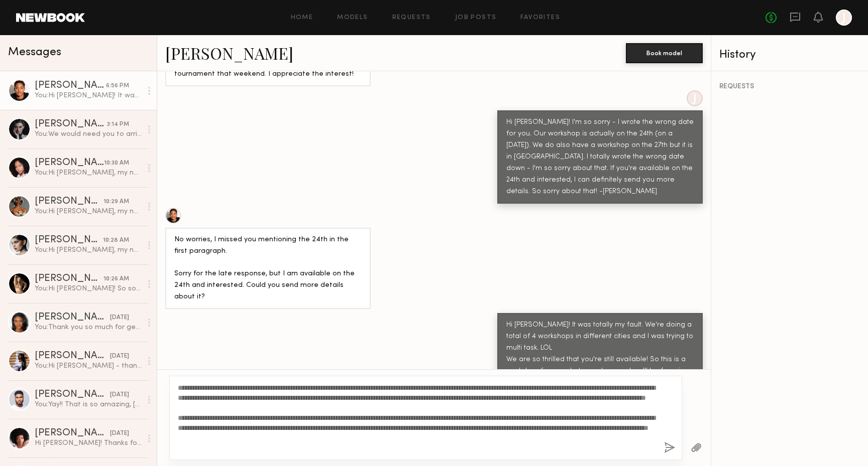  Describe the element at coordinates (790, 54) in the screenshot. I see `div: History` at that location.